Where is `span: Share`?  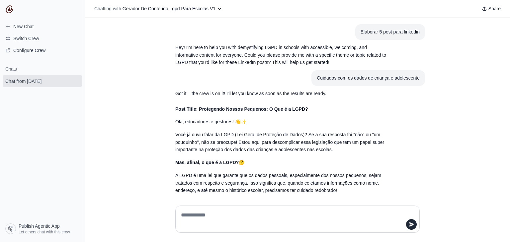 span: Share is located at coordinates (494, 9).